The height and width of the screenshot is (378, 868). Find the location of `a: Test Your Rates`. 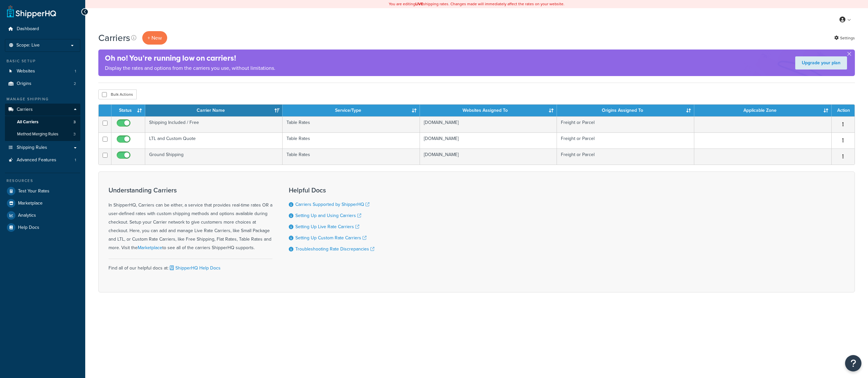

a: Test Your Rates is located at coordinates (42, 191).